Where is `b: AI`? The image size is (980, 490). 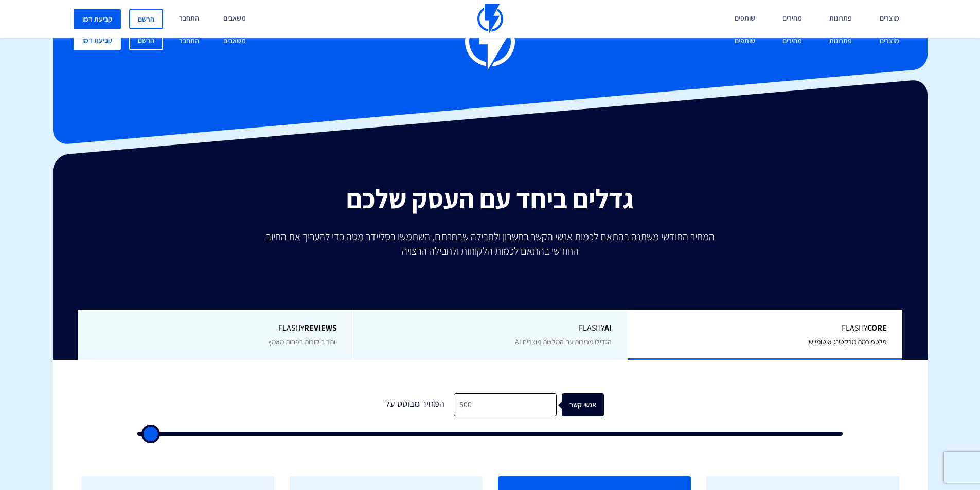
b: AI is located at coordinates (608, 328).